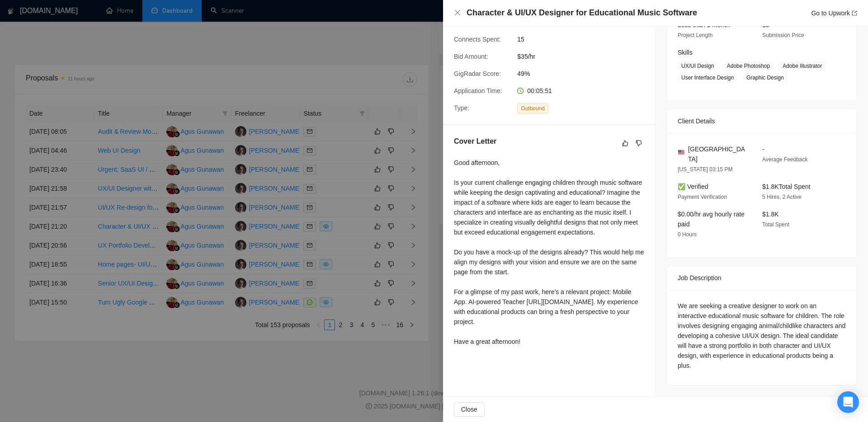 The height and width of the screenshot is (422, 868). Describe the element at coordinates (776, 224) in the screenshot. I see `span: Total Spent` at that location.